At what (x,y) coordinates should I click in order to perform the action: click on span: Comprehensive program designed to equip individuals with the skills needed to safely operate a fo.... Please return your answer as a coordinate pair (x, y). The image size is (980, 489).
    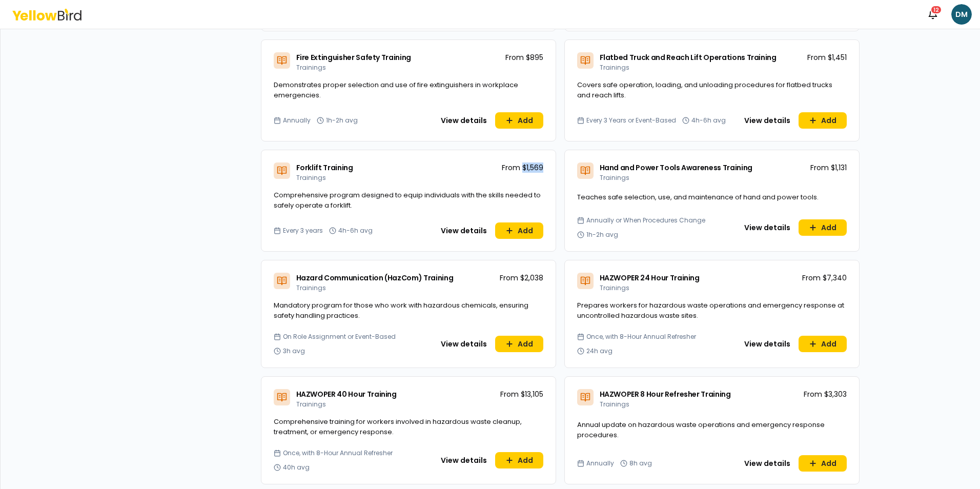
    Looking at the image, I should click on (407, 200).